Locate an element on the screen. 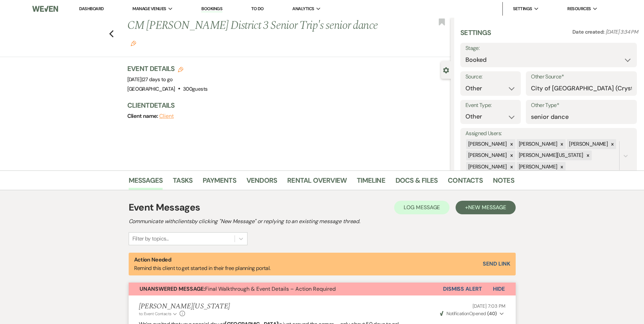 The height and width of the screenshot is (324, 644). h3: Event Details is located at coordinates (167, 68).